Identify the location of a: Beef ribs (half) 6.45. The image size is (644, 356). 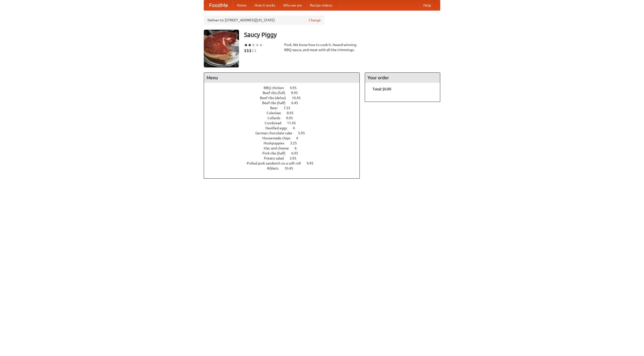
(285, 103).